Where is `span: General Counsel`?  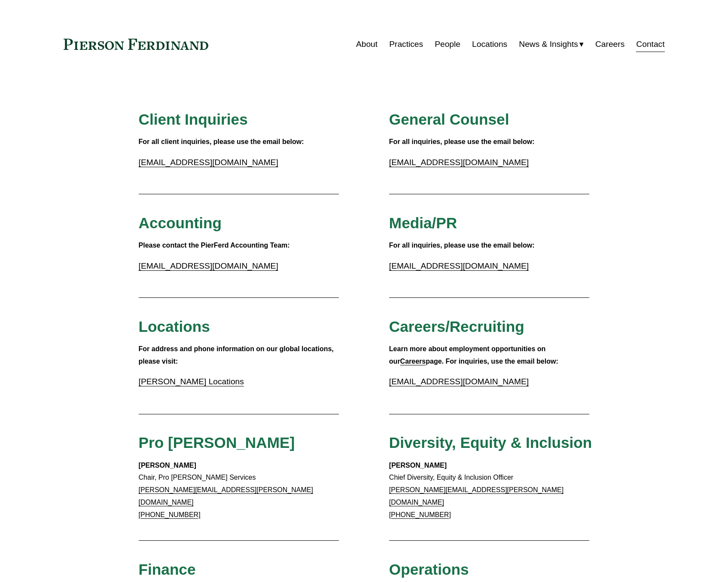 span: General Counsel is located at coordinates (449, 119).